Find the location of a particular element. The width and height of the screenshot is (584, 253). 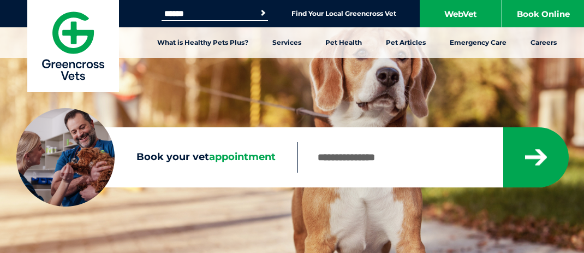

button: Search is located at coordinates (263, 13).